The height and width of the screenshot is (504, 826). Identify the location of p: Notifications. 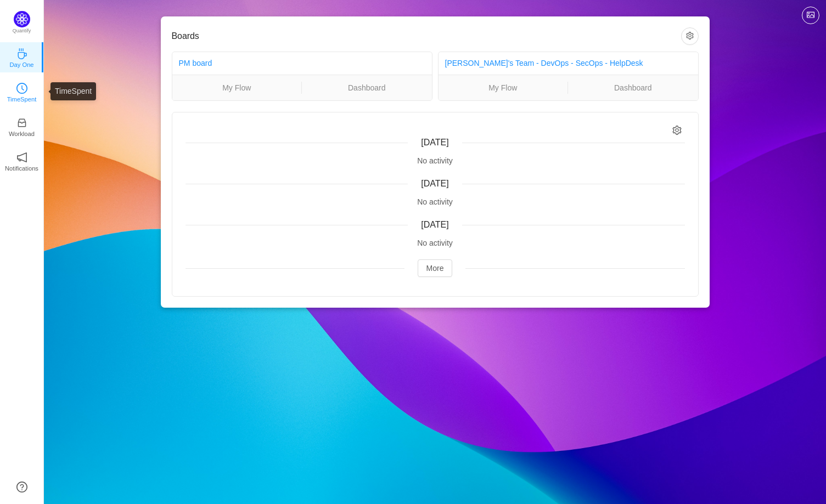
(22, 168).